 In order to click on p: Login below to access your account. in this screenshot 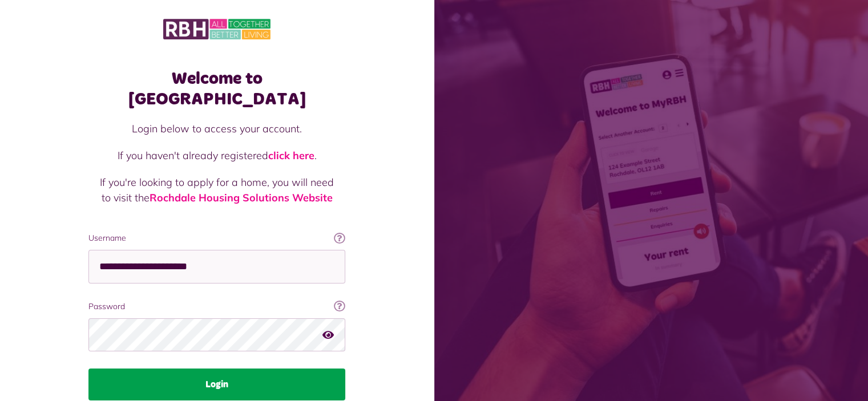, I will do `click(217, 128)`.